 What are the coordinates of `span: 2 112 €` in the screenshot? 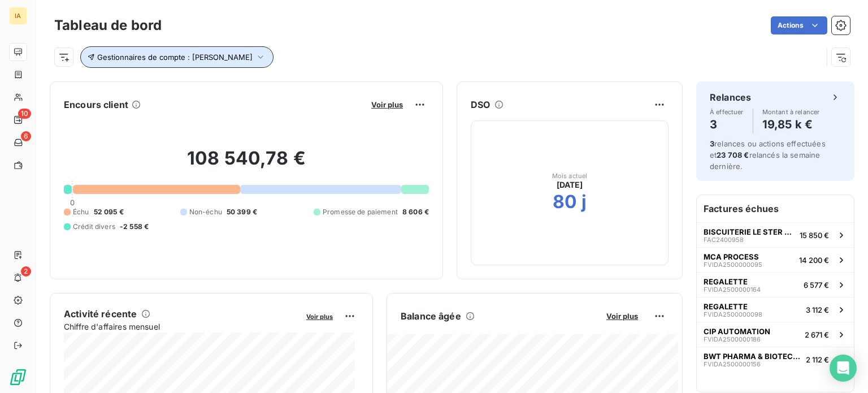 It's located at (817, 360).